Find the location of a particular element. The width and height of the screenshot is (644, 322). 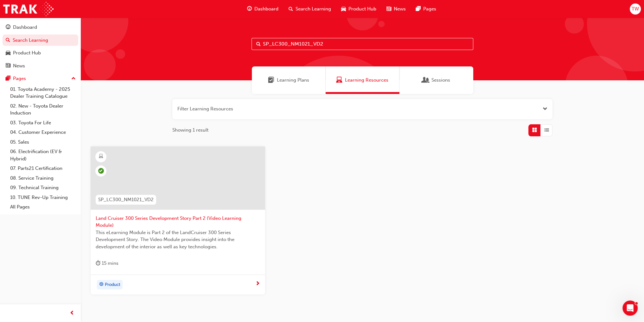

span: Search Learning is located at coordinates (313, 9).